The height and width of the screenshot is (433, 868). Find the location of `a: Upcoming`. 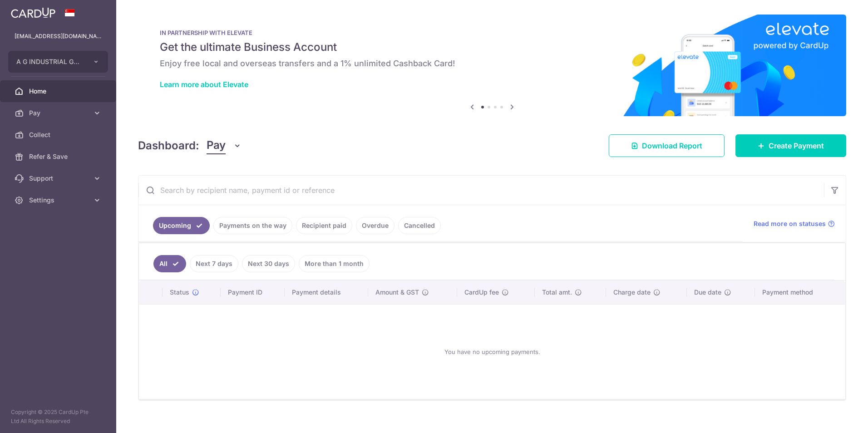

a: Upcoming is located at coordinates (181, 226).